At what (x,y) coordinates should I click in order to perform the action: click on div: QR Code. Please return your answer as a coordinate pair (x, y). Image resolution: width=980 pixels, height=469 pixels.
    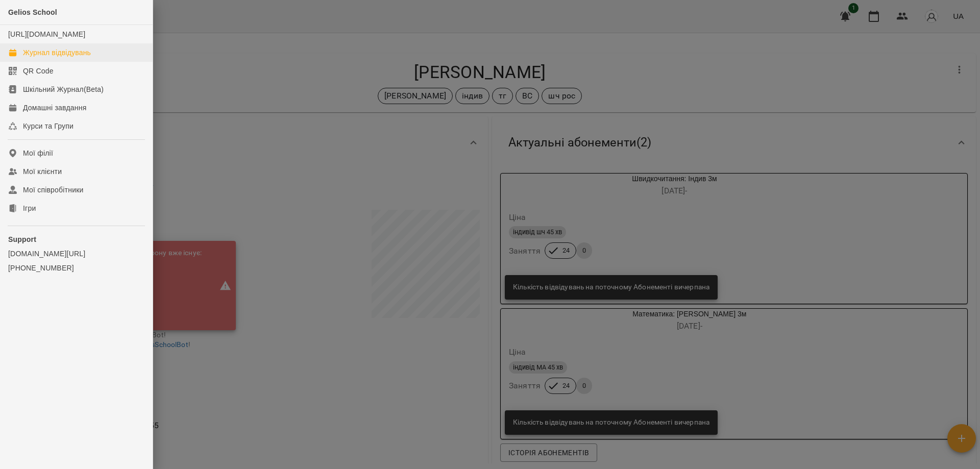
    Looking at the image, I should click on (39, 71).